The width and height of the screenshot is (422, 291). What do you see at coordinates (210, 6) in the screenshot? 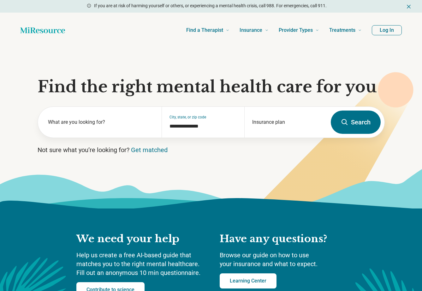
I see `p: If you are at risk of harming yourself or others, or experiencing a mental health crisis, call 98...` at bounding box center [210, 6].